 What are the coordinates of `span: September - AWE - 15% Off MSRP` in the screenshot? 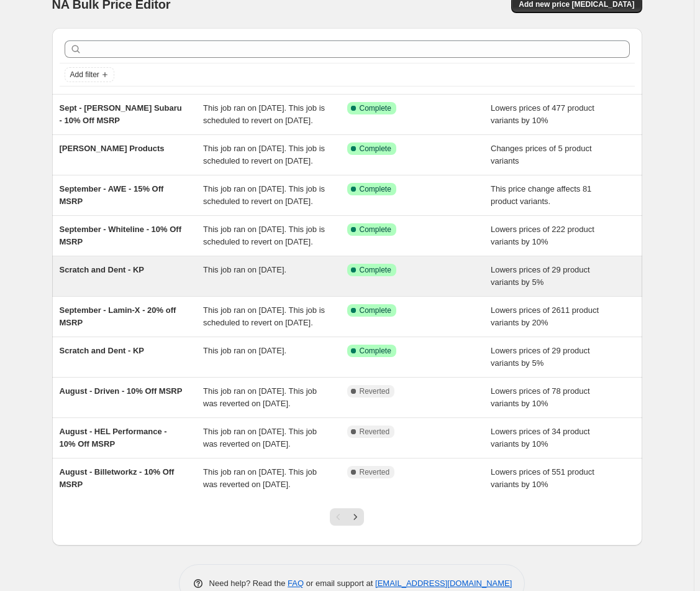 It's located at (112, 195).